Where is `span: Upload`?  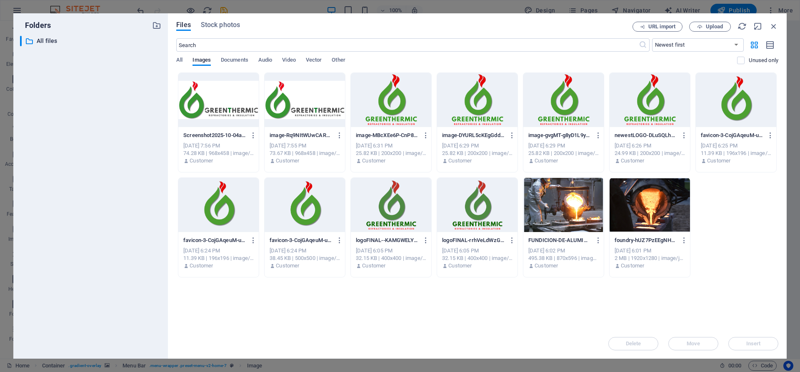
span: Upload is located at coordinates (714, 27).